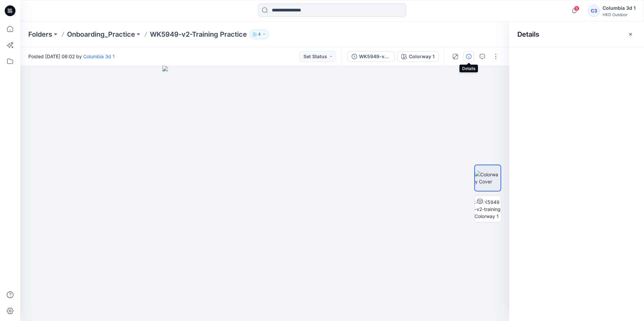  Describe the element at coordinates (101, 34) in the screenshot. I see `p: Onboarding_Practice` at that location.